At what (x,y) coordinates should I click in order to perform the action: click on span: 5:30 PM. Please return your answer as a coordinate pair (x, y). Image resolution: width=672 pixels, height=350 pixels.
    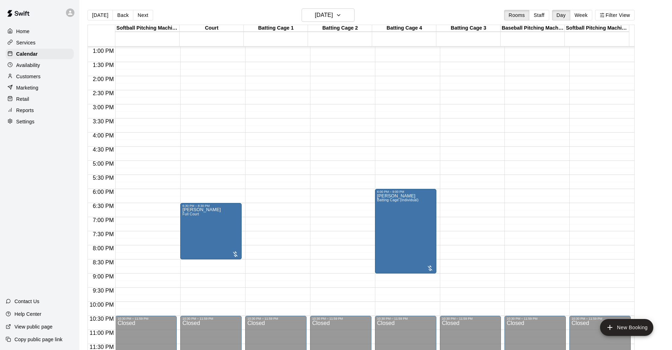
    Looking at the image, I should click on (103, 178).